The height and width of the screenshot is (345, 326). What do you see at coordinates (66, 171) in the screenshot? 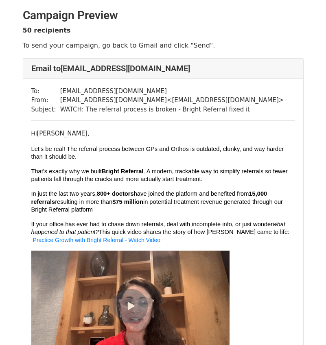
I see `span: That’s exactly why we built` at bounding box center [66, 171].